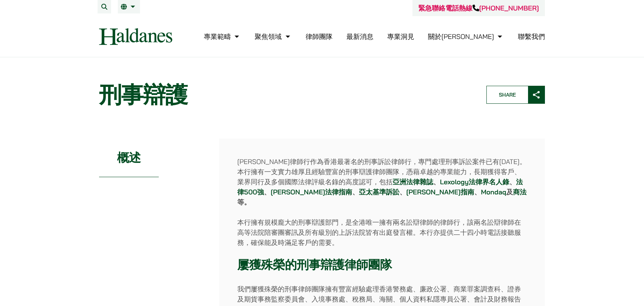 The image size is (644, 306). I want to click on strong: 、 、 、 、 、 、 及 等。, so click(381, 192).